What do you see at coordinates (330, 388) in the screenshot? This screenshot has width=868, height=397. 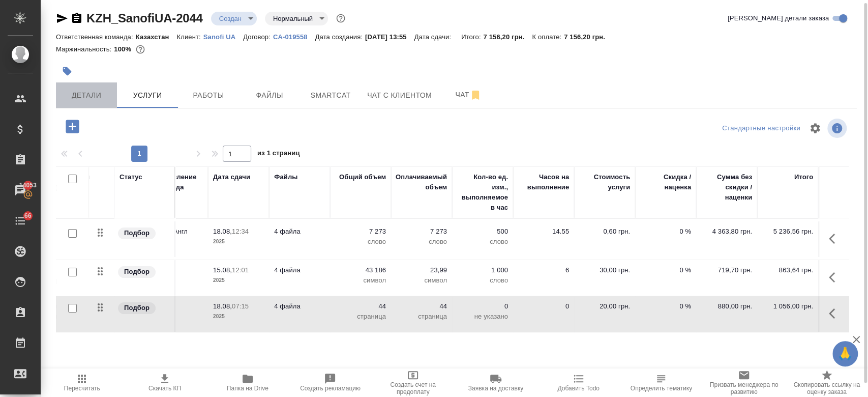 I see `span: Создать рекламацию` at bounding box center [330, 388].